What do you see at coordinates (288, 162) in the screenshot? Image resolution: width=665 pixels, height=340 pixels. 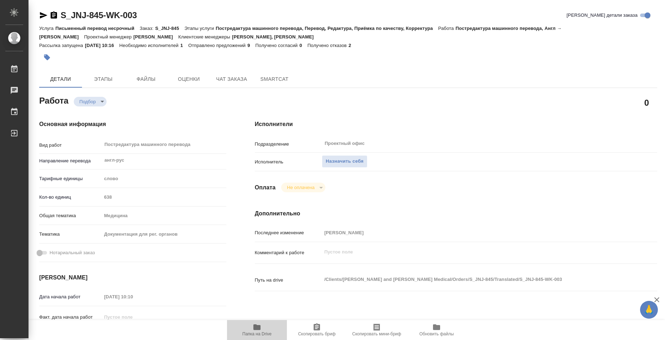 I see `p: Исполнитель` at bounding box center [288, 162].